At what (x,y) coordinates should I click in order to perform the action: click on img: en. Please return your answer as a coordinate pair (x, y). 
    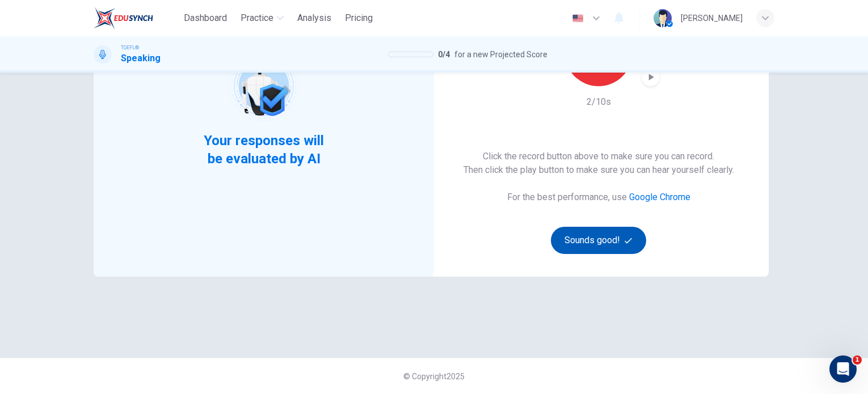
    Looking at the image, I should click on (578, 18).